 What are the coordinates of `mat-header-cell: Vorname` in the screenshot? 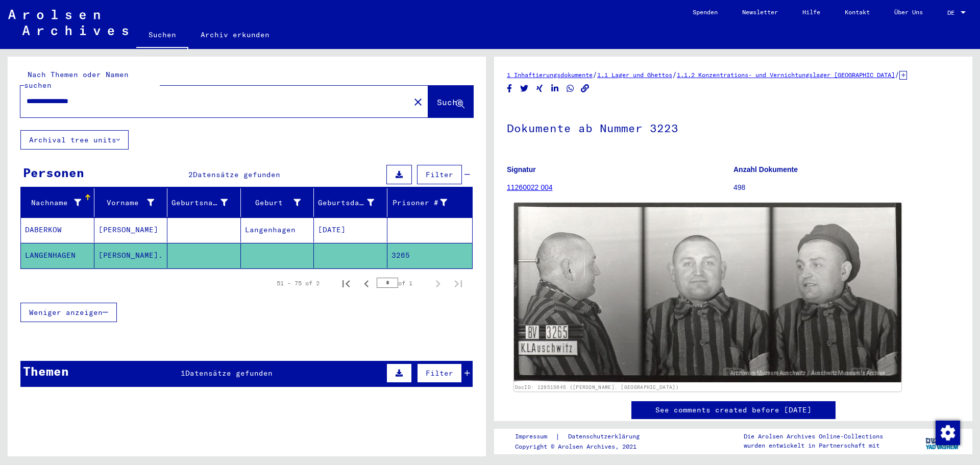 It's located at (131, 203).